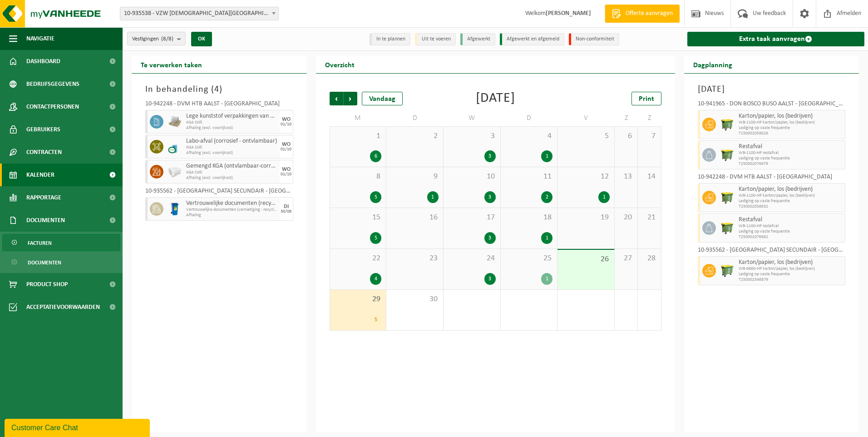  I want to click on td: M, so click(358, 118).